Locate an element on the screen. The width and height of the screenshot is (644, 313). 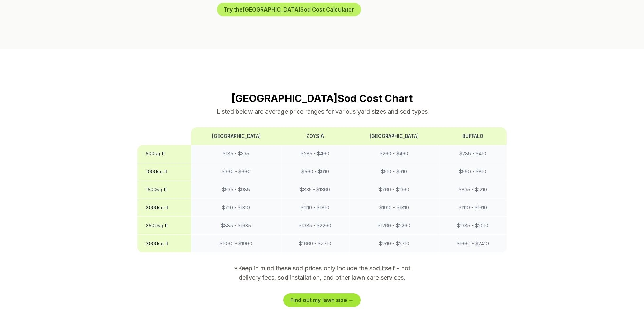
td: $ 710 - $ 1310 is located at coordinates (236, 208).